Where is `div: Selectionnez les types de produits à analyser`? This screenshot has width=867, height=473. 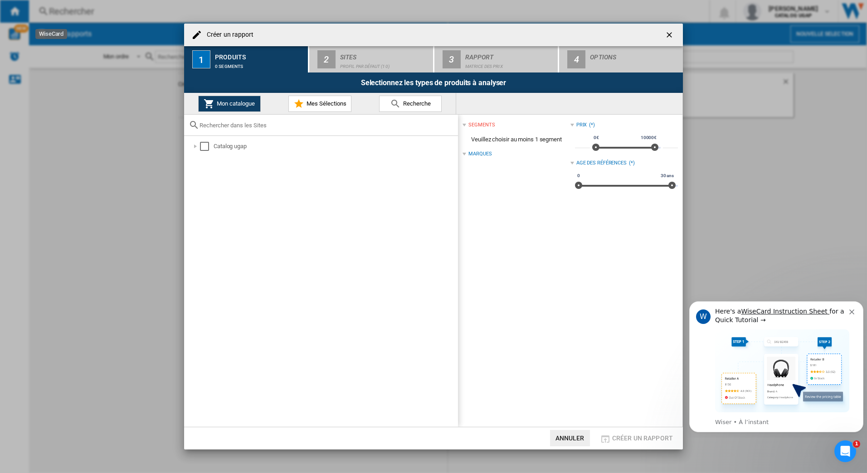
div: Selectionnez les types de produits à analyser is located at coordinates (433, 83).